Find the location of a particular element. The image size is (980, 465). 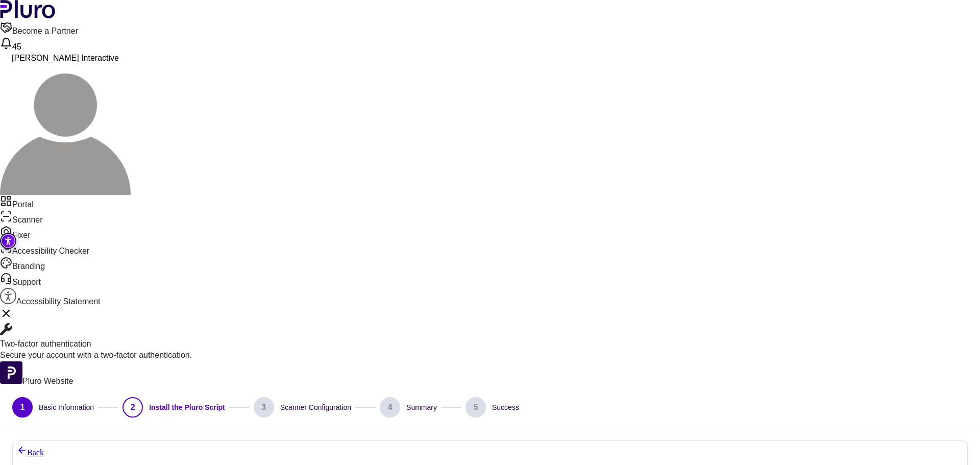

div: Basic Information is located at coordinates (67, 408).